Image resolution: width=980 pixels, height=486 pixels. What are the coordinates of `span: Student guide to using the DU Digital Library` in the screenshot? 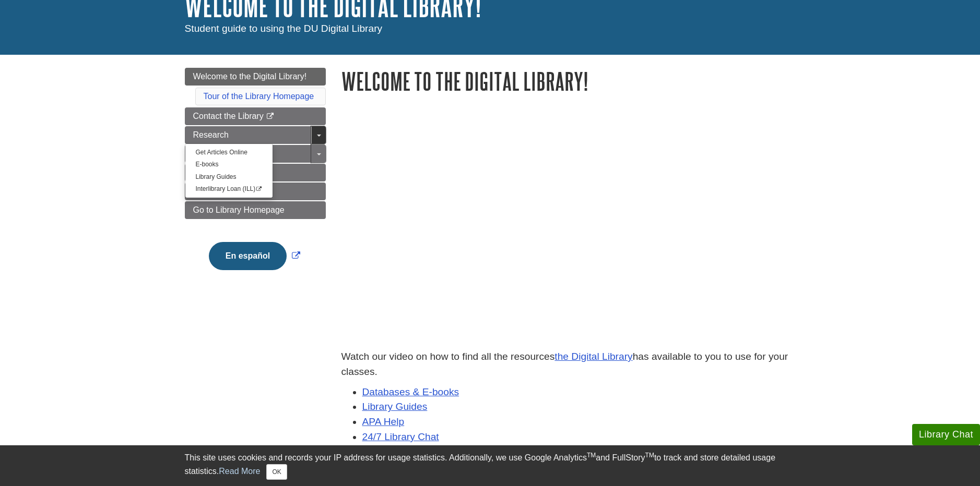 It's located at (284, 28).